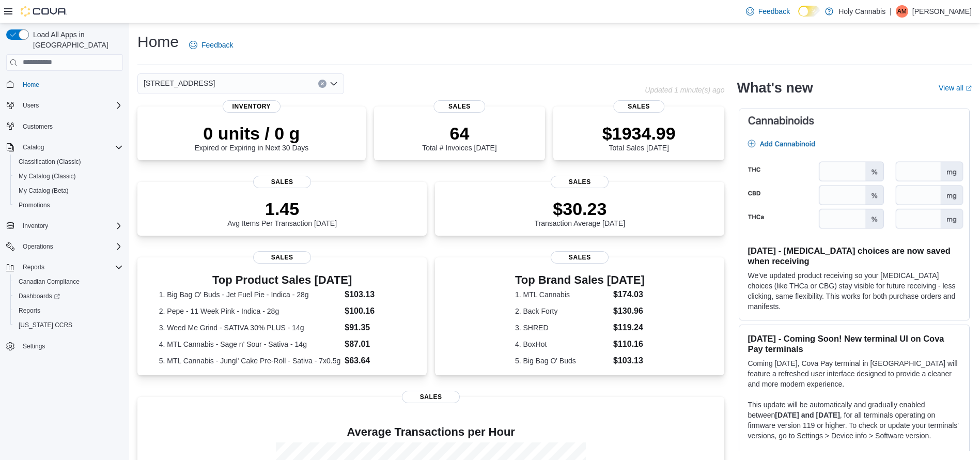  Describe the element at coordinates (69, 162) in the screenshot. I see `button: Classification (Classic)` at that location.